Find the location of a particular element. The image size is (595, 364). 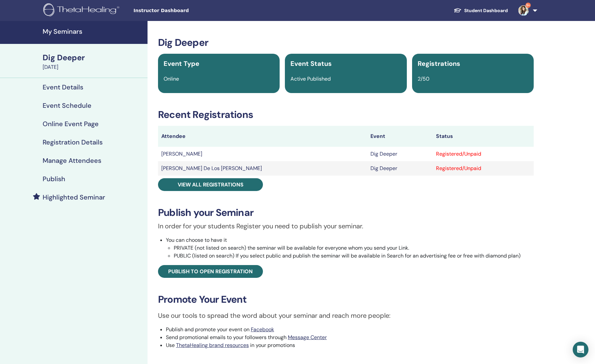

span: View all registrations is located at coordinates (210, 184).